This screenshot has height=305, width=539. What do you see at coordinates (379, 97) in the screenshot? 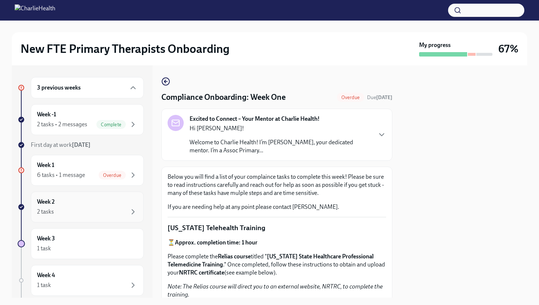
I see `span: Due` at bounding box center [379, 97].